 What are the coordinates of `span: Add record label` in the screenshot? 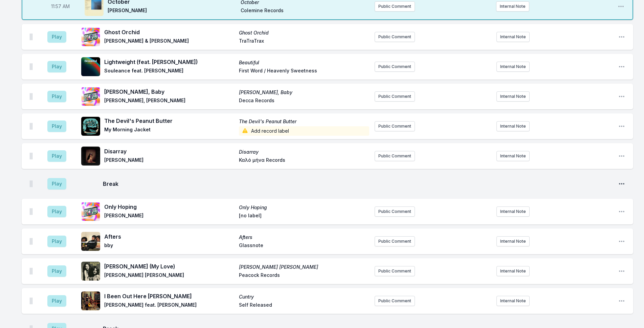 It's located at (304, 131).